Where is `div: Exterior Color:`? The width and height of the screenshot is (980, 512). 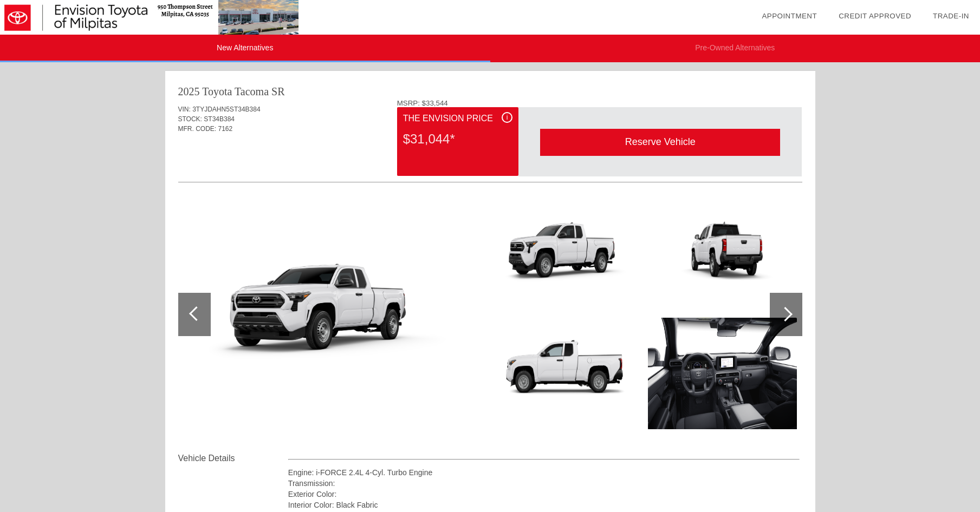 div: Exterior Color: is located at coordinates (544, 495).